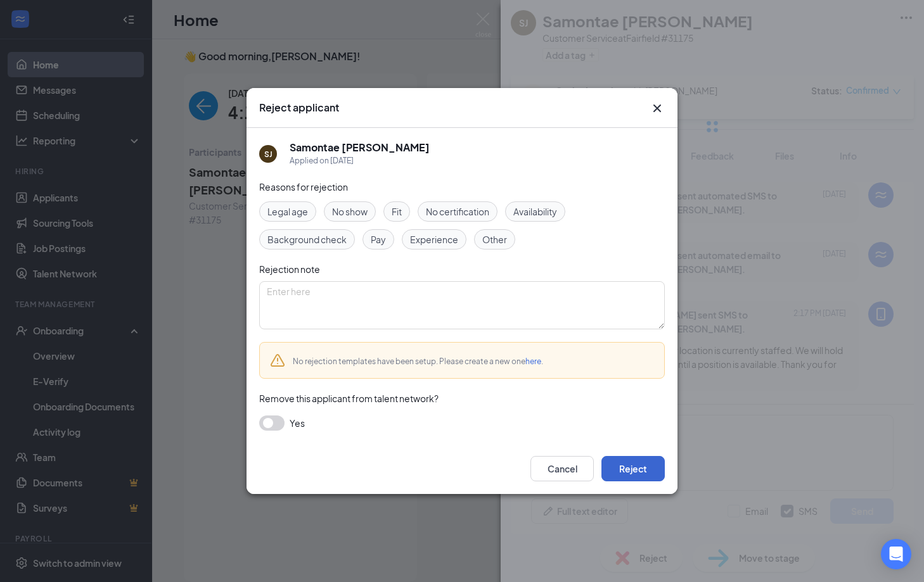  Describe the element at coordinates (434, 239) in the screenshot. I see `span: Experience` at that location.